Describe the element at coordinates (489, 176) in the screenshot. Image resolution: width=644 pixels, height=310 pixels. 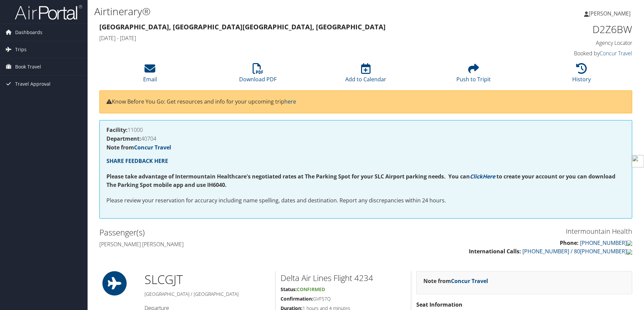
I see `a: Here` at that location.